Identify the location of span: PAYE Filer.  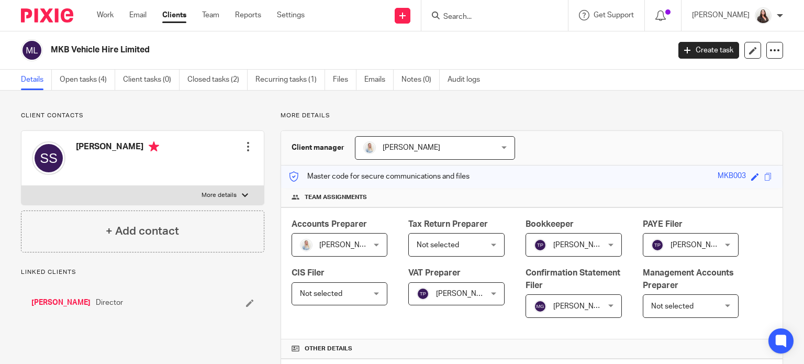
(663, 224).